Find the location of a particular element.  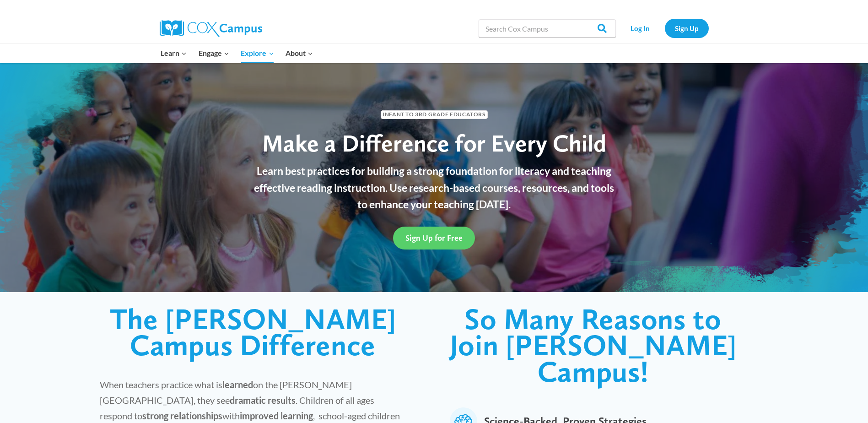

span: Sign Up for Free is located at coordinates (434, 237).